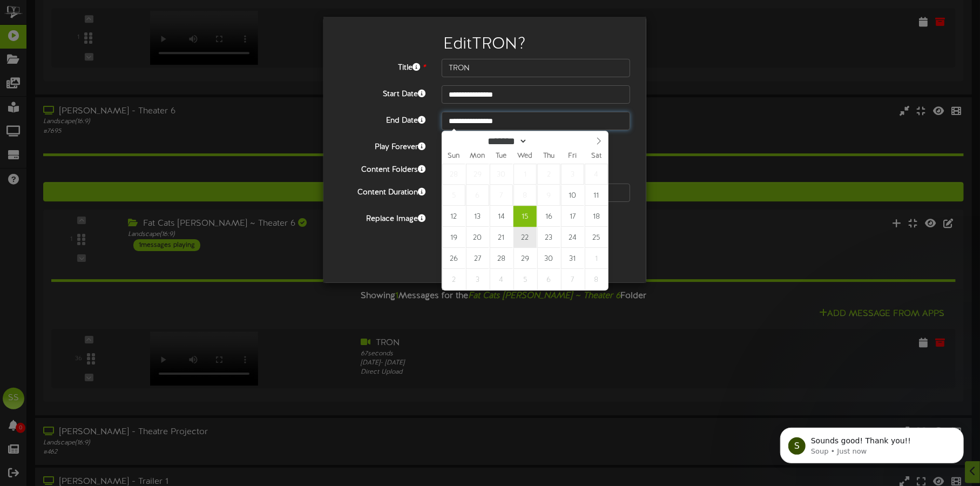 The image size is (980, 486). What do you see at coordinates (63, 9) in the screenshot?
I see `h1: Soup` at bounding box center [63, 9].